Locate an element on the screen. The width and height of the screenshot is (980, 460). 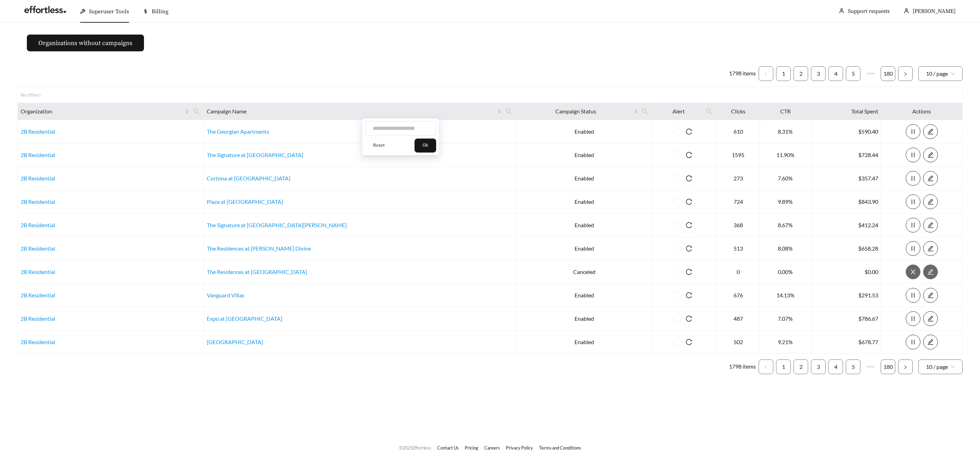
a: Terms and Conditions is located at coordinates (560, 447).